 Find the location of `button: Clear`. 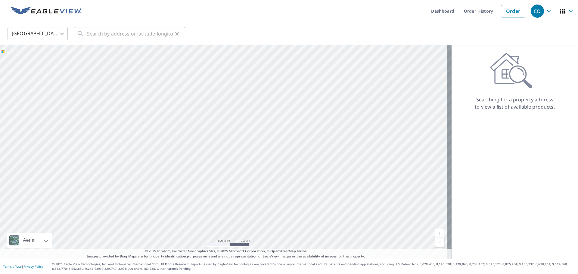

button: Clear is located at coordinates (177, 34).